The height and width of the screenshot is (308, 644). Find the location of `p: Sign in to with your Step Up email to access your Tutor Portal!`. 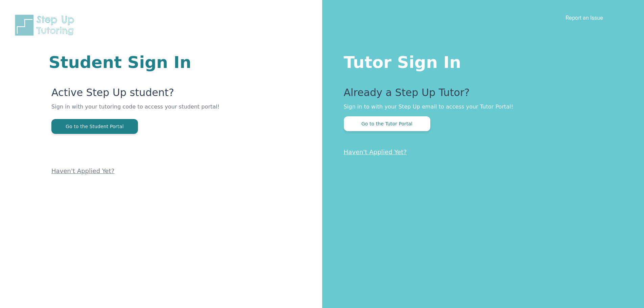

p: Sign in to with your Step Up email to access your Tutor Portal! is located at coordinates (480, 107).